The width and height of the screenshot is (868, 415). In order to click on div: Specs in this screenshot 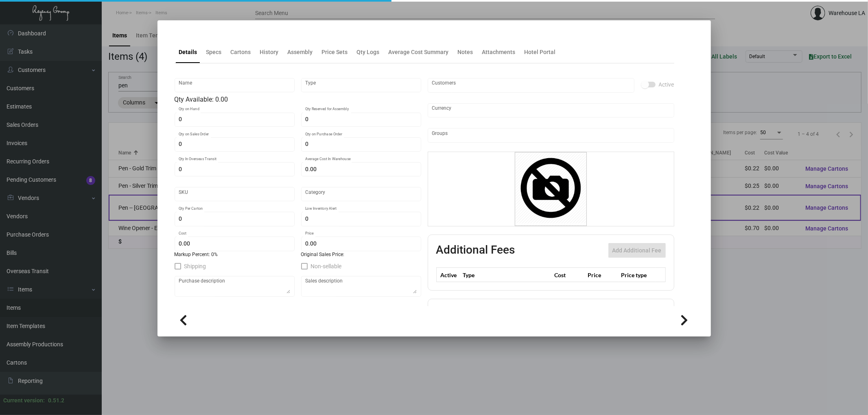, I will do `click(214, 52)`.